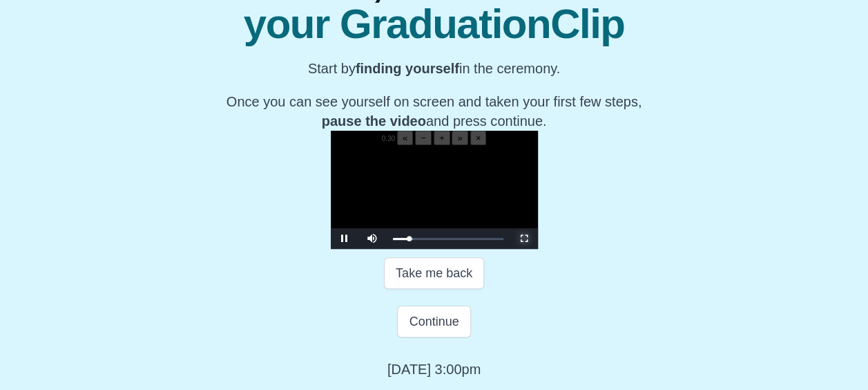 The height and width of the screenshot is (390, 868). What do you see at coordinates (434, 189) in the screenshot?
I see `div: Video Player` at bounding box center [434, 189].